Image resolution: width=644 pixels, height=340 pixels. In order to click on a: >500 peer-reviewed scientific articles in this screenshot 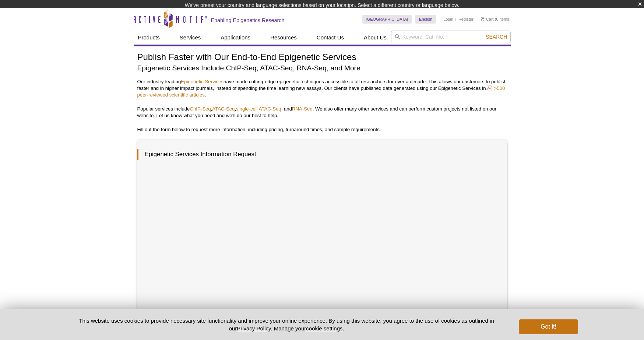, I will do `click(321, 92)`.